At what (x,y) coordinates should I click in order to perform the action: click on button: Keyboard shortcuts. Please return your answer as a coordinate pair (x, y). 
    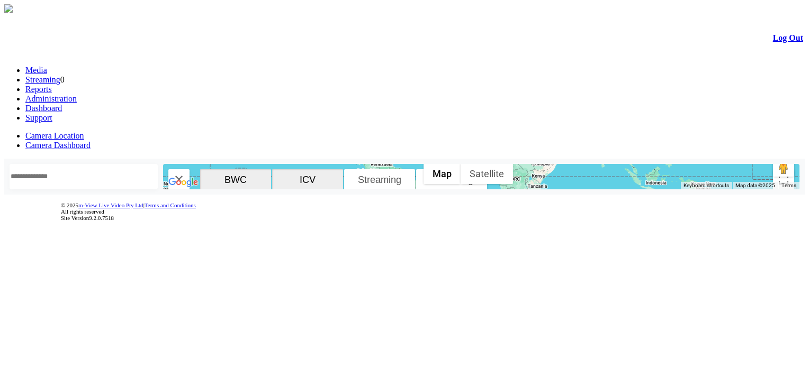
    Looking at the image, I should click on (706, 186).